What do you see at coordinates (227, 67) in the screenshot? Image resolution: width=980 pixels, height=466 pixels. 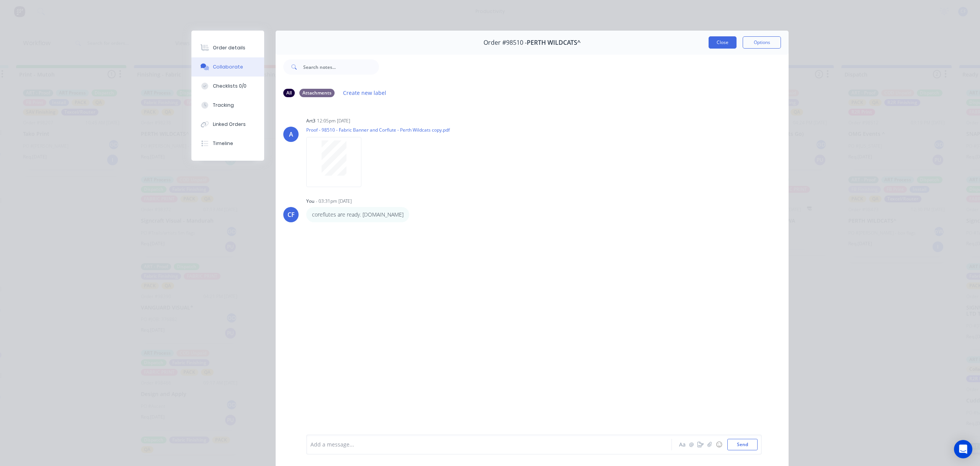 I see `div: Collaborate` at bounding box center [227, 67].